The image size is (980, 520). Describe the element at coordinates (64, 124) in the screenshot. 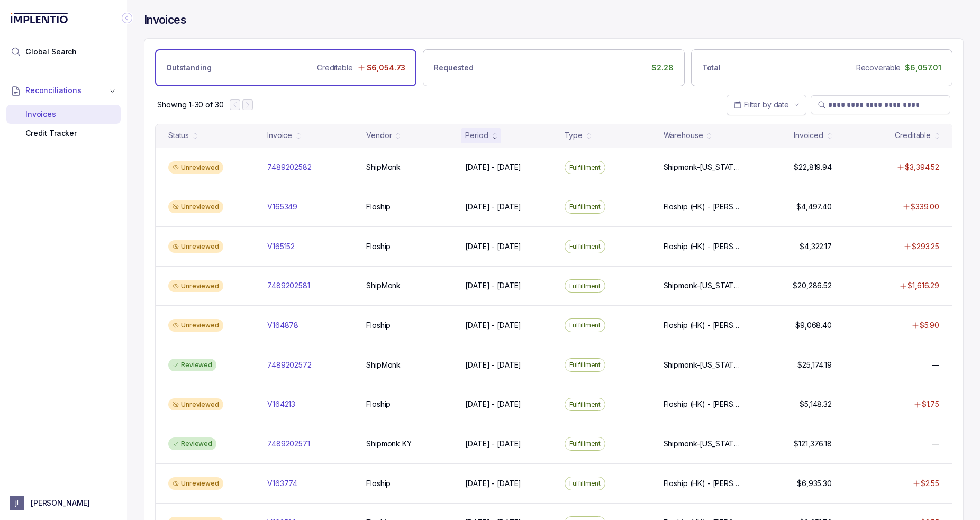

I see `div: Reconciliations` at that location.